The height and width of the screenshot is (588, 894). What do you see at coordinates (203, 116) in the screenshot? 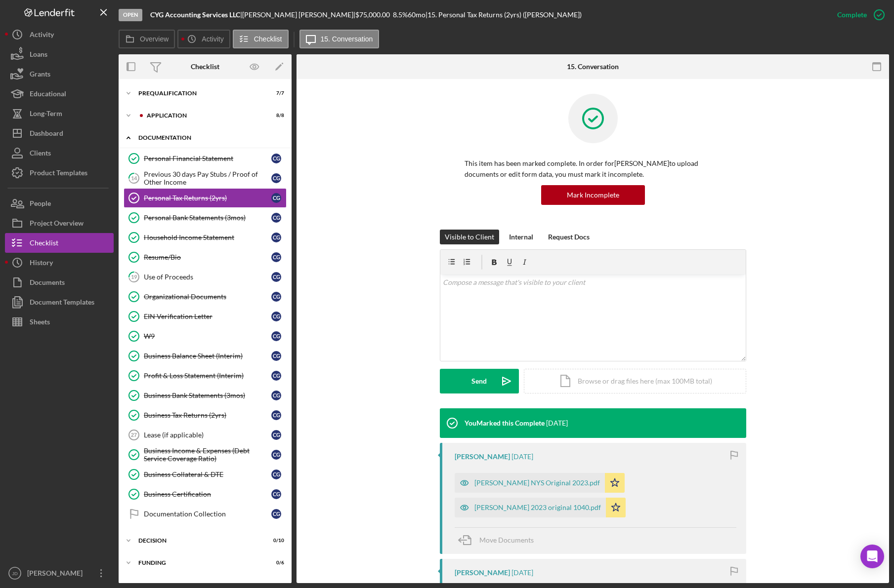
I see `div: Application` at bounding box center [203, 116].